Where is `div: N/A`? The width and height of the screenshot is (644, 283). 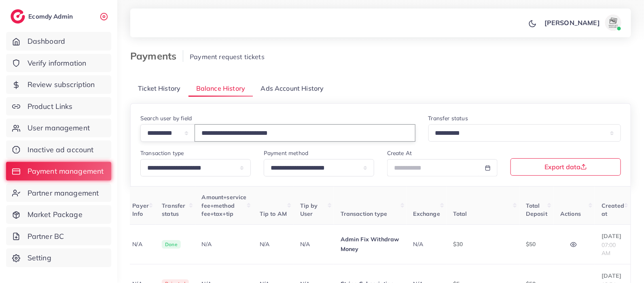
div: N/A is located at coordinates (224, 244).